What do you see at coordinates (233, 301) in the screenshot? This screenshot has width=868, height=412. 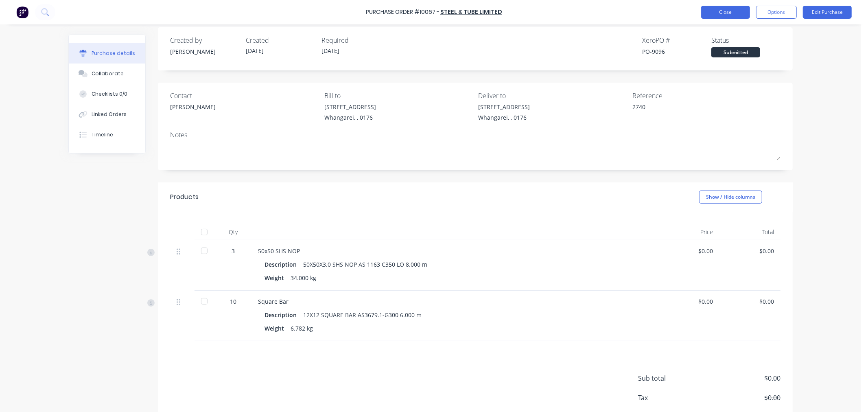 I see `div: 10` at bounding box center [233, 301].